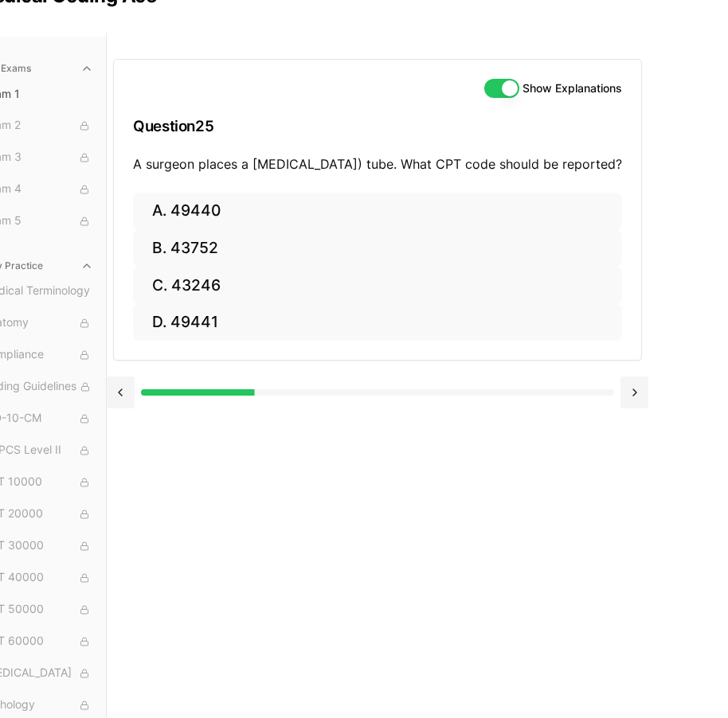  Describe the element at coordinates (377, 285) in the screenshot. I see `button: C. 43246` at that location.